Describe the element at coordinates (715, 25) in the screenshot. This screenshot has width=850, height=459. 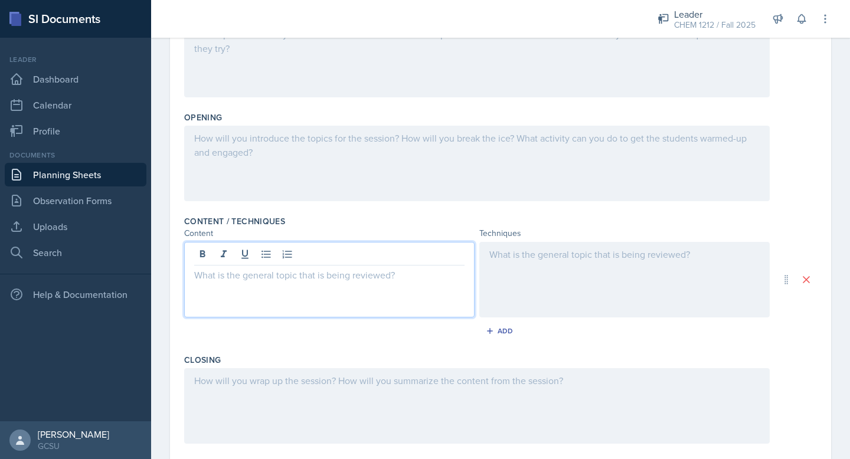
I see `div: CHEM 1212 / Fall 2025` at that location.